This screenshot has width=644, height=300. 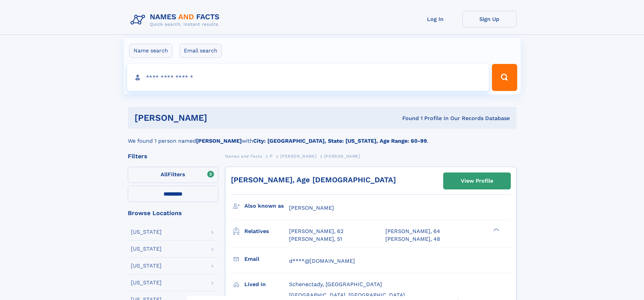 I want to click on label: Email search, so click(x=200, y=51).